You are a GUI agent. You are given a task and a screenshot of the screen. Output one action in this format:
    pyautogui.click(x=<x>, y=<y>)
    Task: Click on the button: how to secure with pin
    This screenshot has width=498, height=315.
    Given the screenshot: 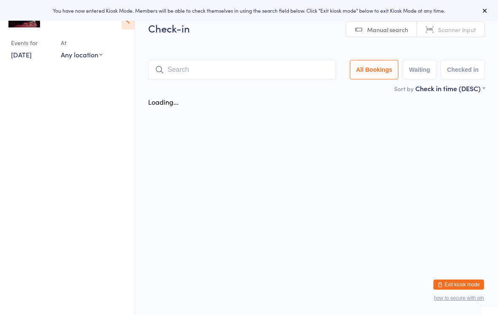 What is the action you would take?
    pyautogui.click(x=459, y=298)
    